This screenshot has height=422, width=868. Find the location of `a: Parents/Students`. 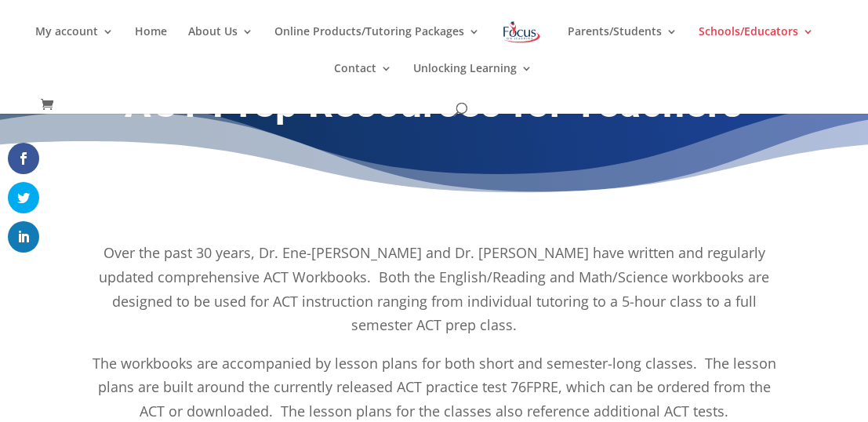

a: Parents/Students is located at coordinates (623, 44).